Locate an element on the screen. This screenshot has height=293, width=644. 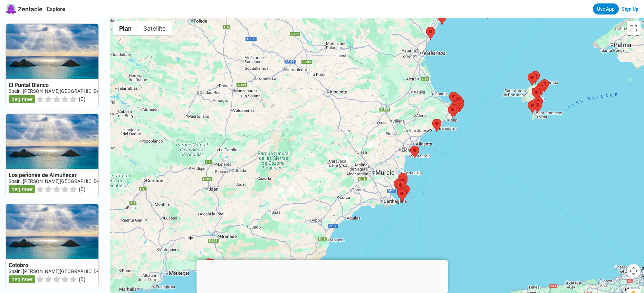
a: Sign Up is located at coordinates (629, 9).